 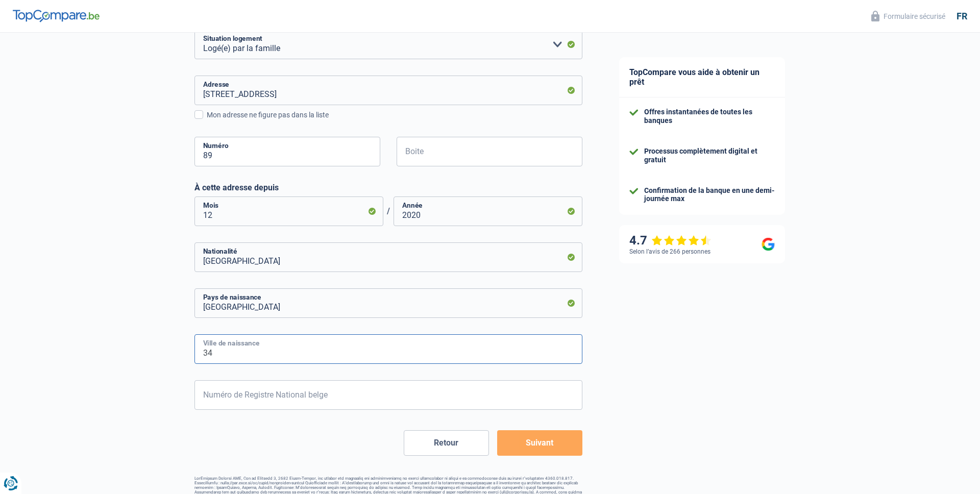 I want to click on label: À cette adresse depuis, so click(x=389, y=187).